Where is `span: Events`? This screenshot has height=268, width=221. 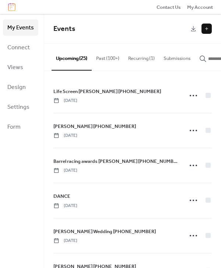
span: Events is located at coordinates (64, 29).